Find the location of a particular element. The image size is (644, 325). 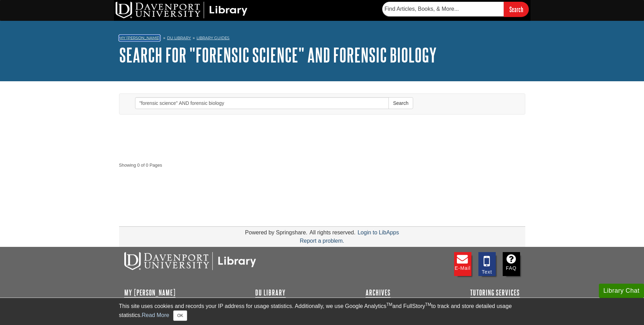

a: FAQ is located at coordinates (511, 264).